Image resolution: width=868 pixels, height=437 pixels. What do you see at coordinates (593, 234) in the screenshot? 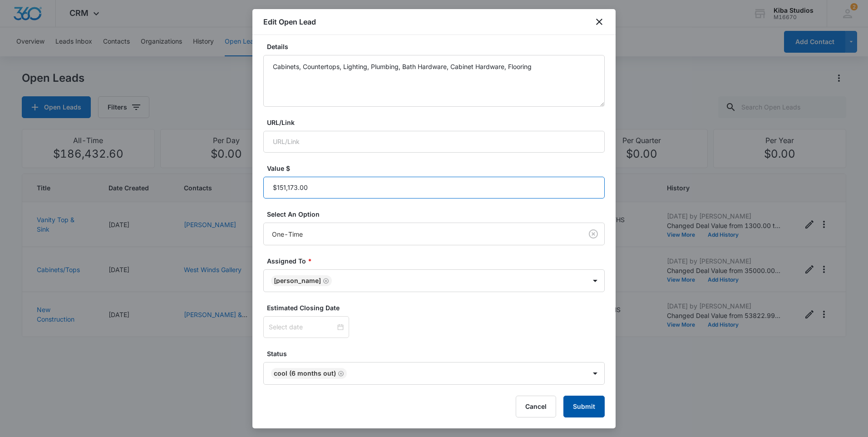
I see `button: Clear` at bounding box center [593, 234].